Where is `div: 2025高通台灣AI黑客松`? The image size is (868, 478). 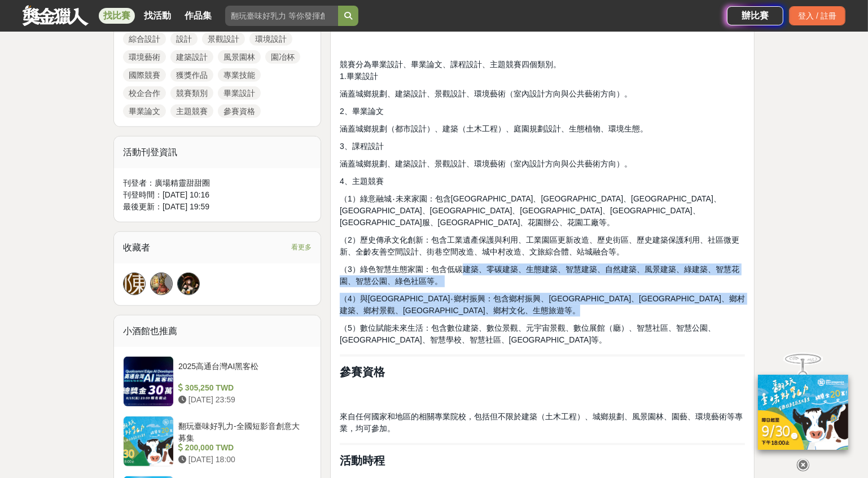
div: 2025高通台灣AI黑客松 is located at coordinates (243, 371).